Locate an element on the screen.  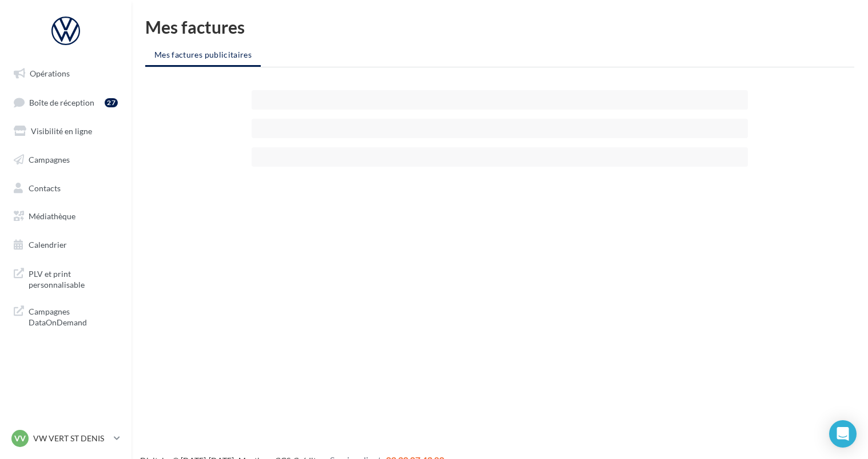
span: Campagnes DataOnDemand is located at coordinates (73, 316).